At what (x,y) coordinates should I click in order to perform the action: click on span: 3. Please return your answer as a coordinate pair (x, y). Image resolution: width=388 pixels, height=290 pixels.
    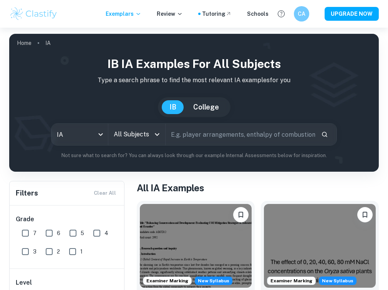
    Looking at the image, I should click on (35, 252).